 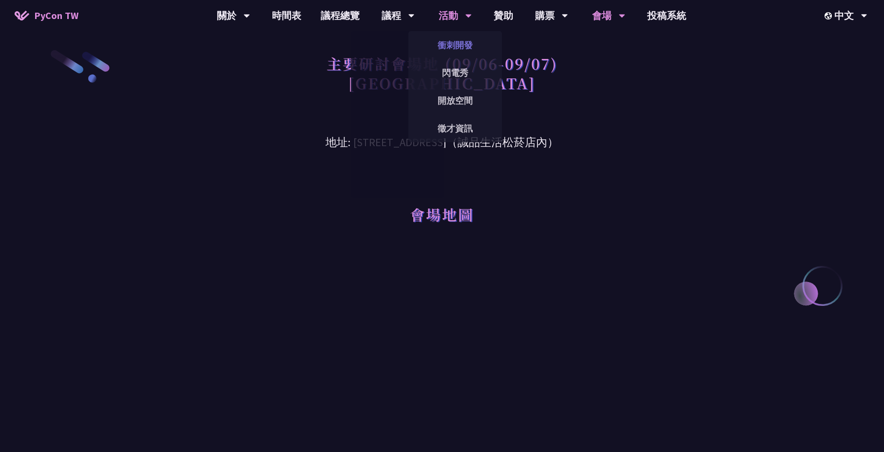 I want to click on a: PyCon TW, so click(x=46, y=16).